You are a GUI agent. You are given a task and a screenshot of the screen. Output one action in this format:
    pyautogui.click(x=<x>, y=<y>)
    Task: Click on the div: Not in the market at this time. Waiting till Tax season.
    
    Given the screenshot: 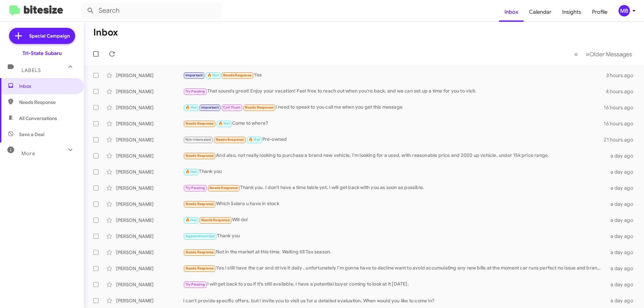 What is the action you would take?
    pyautogui.click(x=395, y=252)
    